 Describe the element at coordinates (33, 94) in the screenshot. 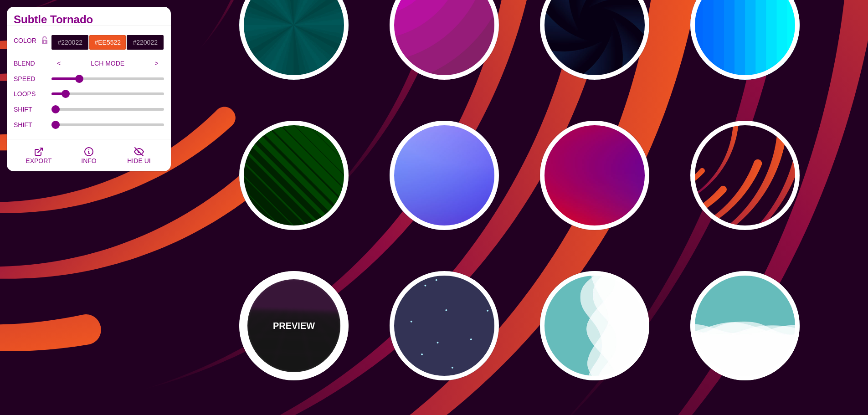

I see `label: LOOPS` at that location.